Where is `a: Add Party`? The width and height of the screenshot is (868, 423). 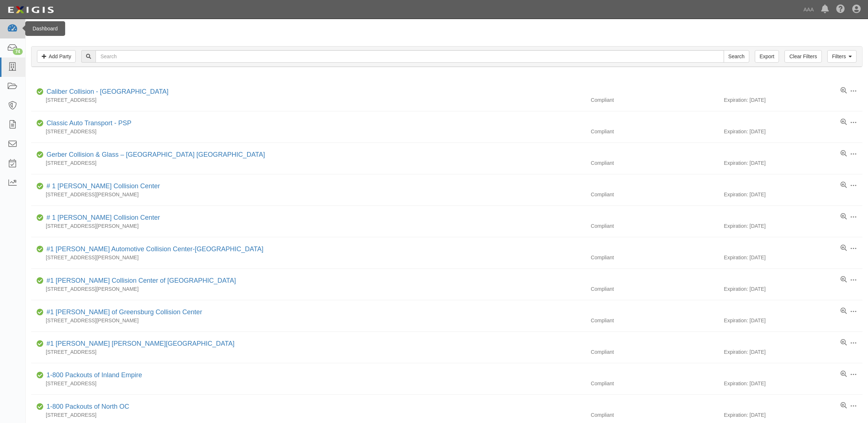 a: Add Party is located at coordinates (56, 56).